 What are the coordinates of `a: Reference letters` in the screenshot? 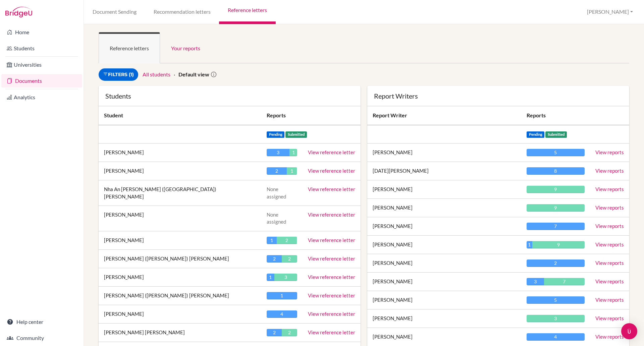 It's located at (129, 48).